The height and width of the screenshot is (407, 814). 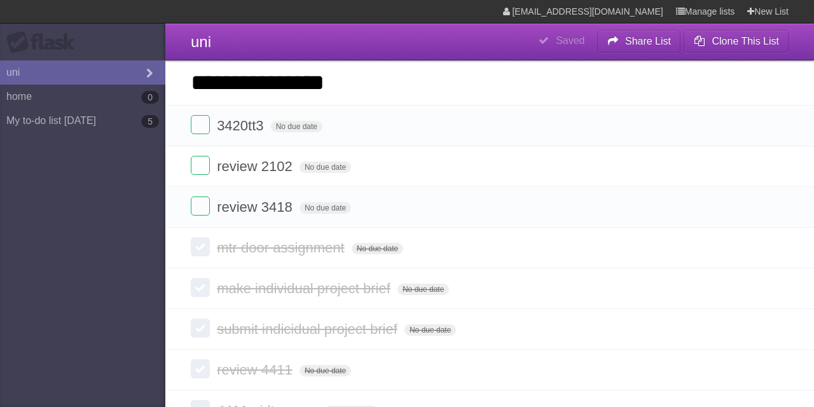 What do you see at coordinates (305, 288) in the screenshot?
I see `span: make individual project brief` at bounding box center [305, 288].